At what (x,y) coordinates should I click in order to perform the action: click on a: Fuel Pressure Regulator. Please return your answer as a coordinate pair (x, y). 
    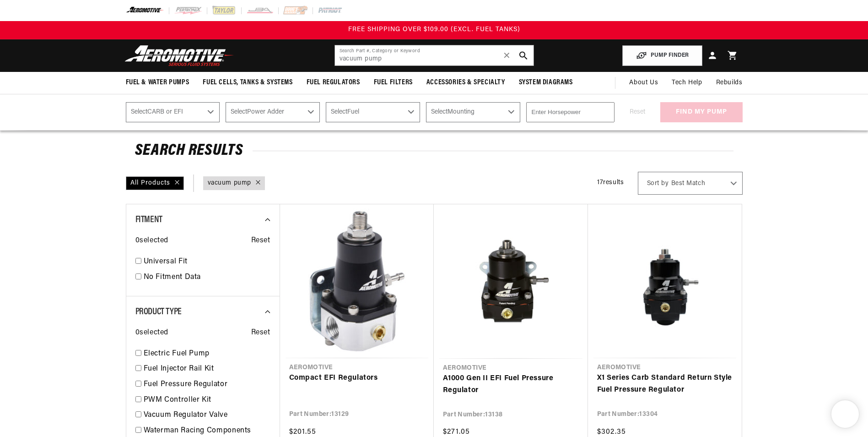
    Looking at the image, I should click on (207, 384).